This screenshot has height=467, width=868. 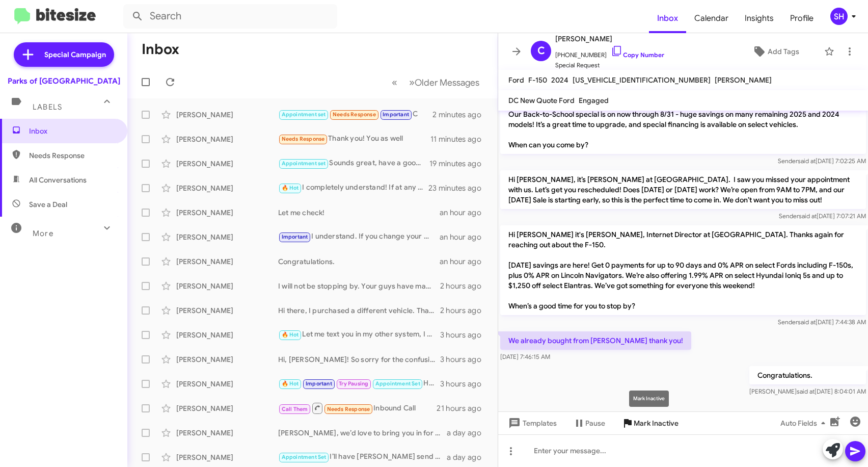 I want to click on a: Inbox, so click(x=667, y=18).